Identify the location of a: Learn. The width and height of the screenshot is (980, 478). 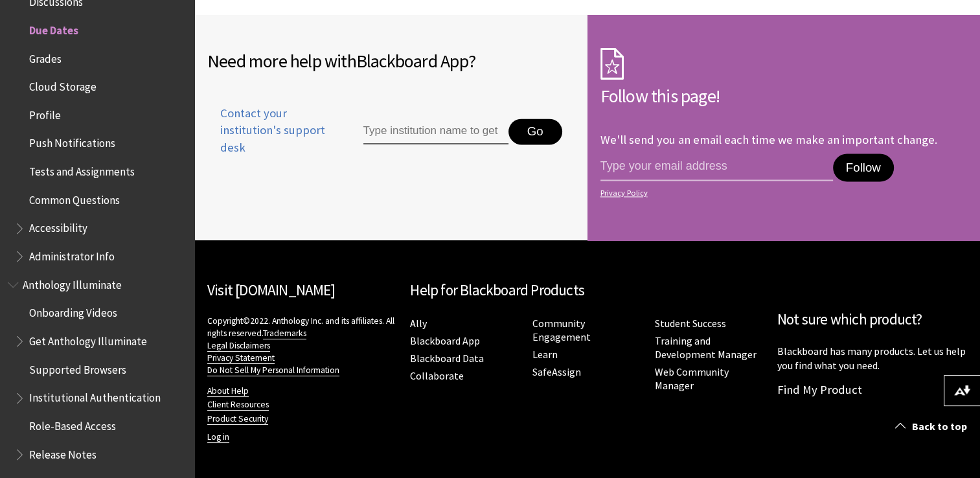
(545, 354).